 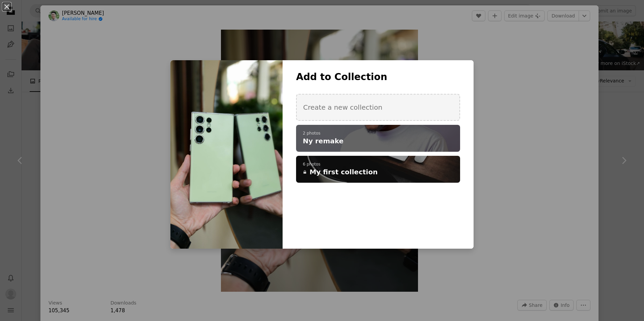 What do you see at coordinates (343, 172) in the screenshot?
I see `span: My first collection` at bounding box center [343, 172].